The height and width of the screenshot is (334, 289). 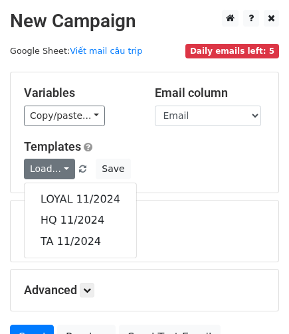 I want to click on h2: New Campaign, so click(x=144, y=21).